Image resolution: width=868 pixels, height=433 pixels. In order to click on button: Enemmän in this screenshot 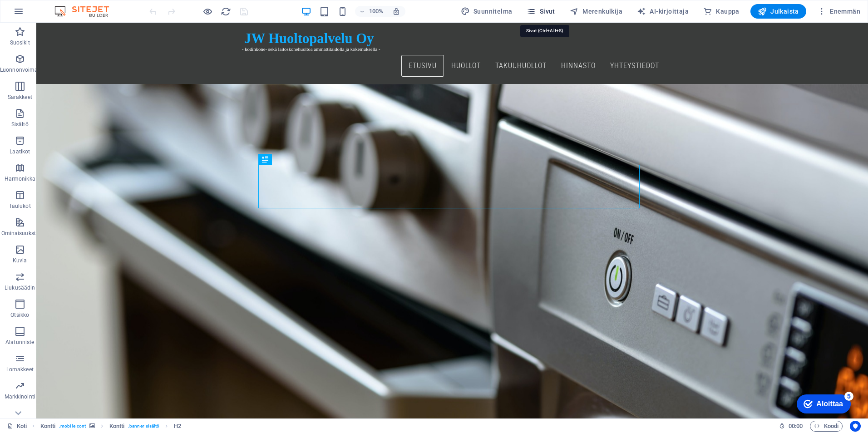, I will do `click(838, 12)`.